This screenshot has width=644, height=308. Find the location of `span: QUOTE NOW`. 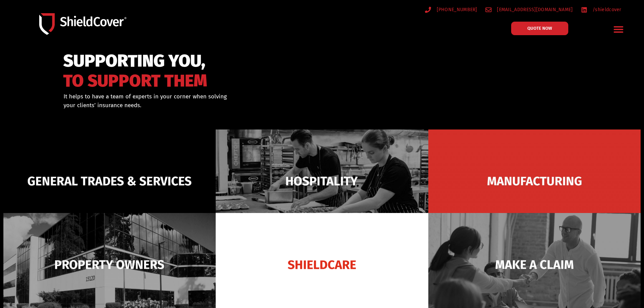

span: QUOTE NOW is located at coordinates (540, 28).